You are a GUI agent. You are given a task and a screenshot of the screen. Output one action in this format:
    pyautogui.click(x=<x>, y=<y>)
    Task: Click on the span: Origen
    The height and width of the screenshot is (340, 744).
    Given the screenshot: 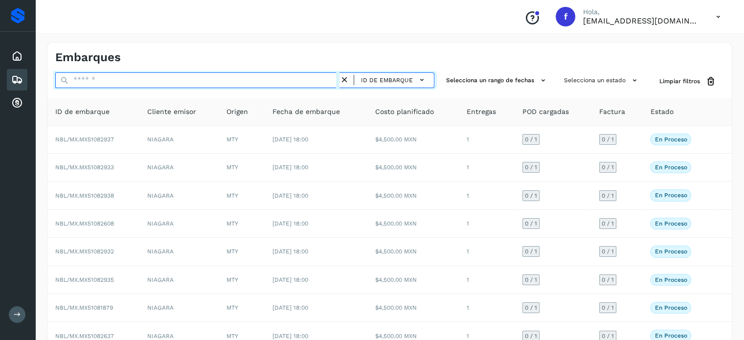 What is the action you would take?
    pyautogui.click(x=237, y=112)
    